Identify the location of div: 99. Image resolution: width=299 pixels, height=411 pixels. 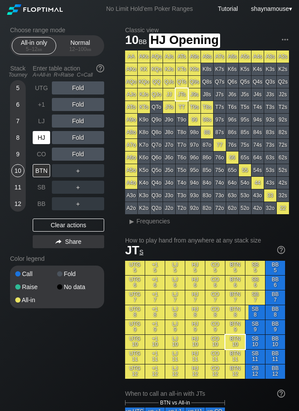
(194, 120).